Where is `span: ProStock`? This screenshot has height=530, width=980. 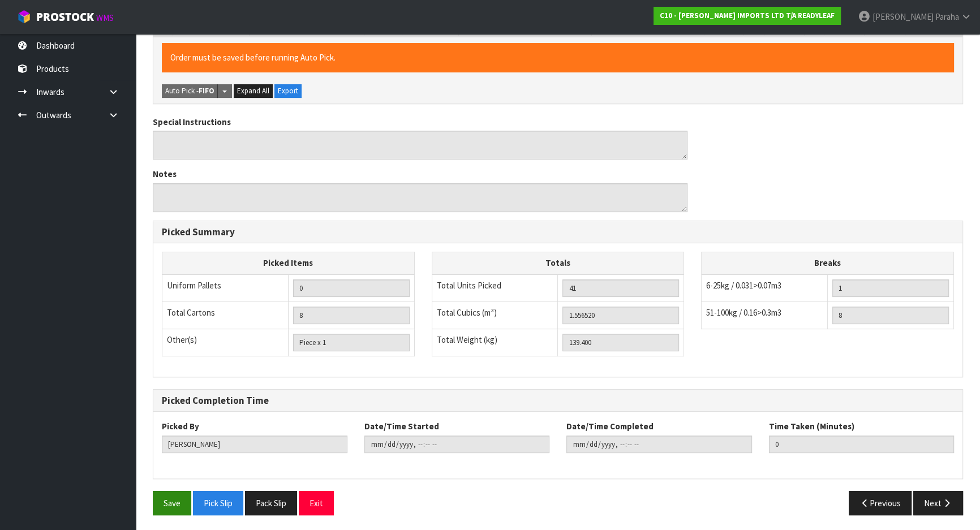 span: ProStock is located at coordinates (65, 17).